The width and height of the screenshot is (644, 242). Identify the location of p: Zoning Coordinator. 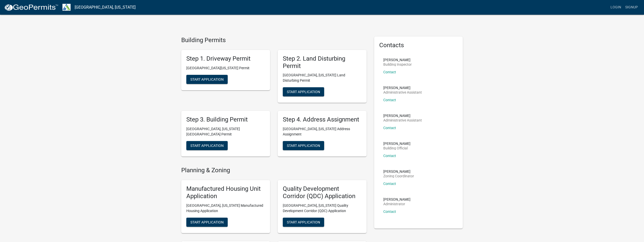
(398, 176).